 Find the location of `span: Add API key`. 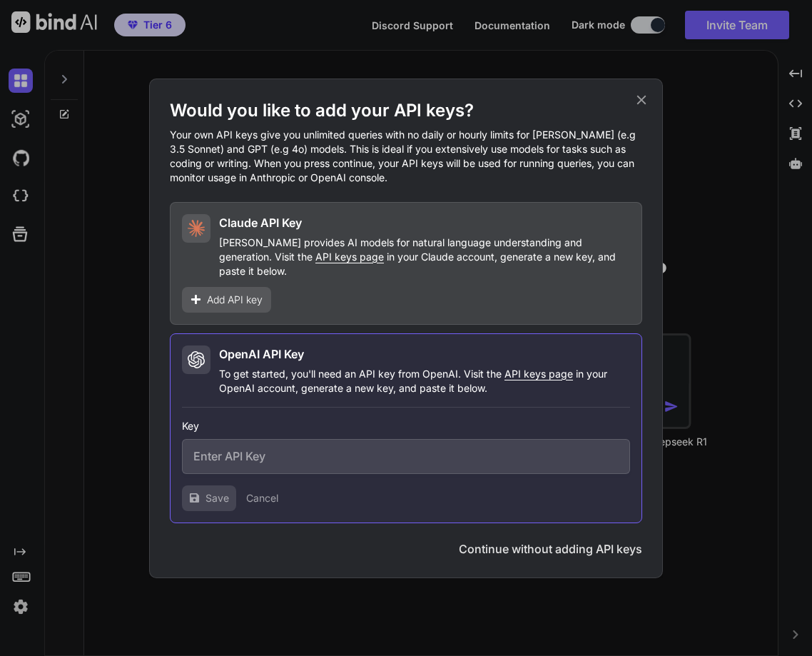

span: Add API key is located at coordinates (235, 300).